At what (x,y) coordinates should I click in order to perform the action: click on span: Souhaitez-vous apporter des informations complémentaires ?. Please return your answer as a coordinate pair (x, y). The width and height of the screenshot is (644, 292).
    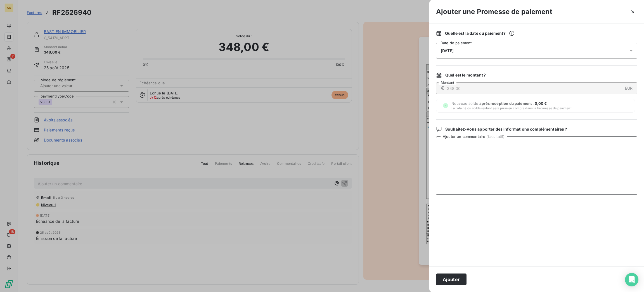
    Looking at the image, I should click on (506, 129).